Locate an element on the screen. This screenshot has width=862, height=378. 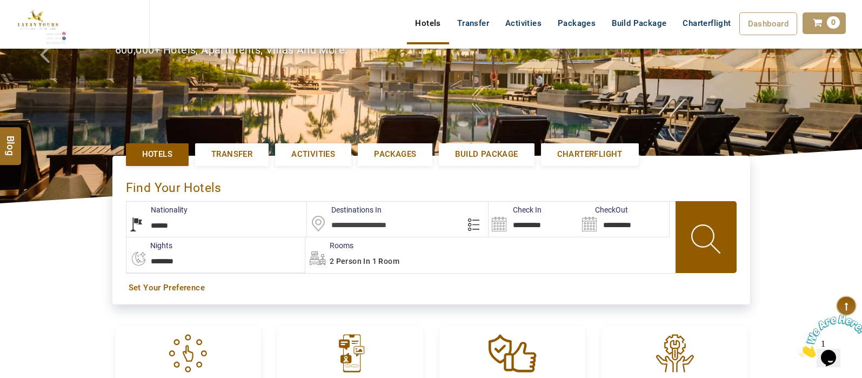
span: 2 Person in 1 Room is located at coordinates (364, 261).